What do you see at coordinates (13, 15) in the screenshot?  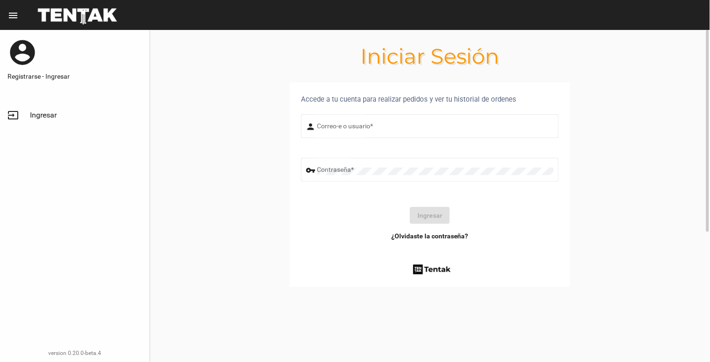 I see `mat-icon: menu` at bounding box center [13, 15].